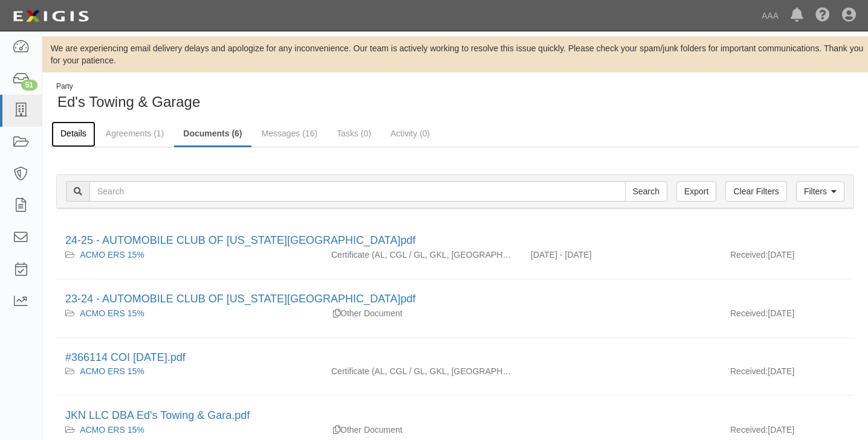 The height and width of the screenshot is (440, 868). I want to click on div: We are experiencing email delivery delays and apologize for any inconvenience. Our team is active..., so click(455, 54).